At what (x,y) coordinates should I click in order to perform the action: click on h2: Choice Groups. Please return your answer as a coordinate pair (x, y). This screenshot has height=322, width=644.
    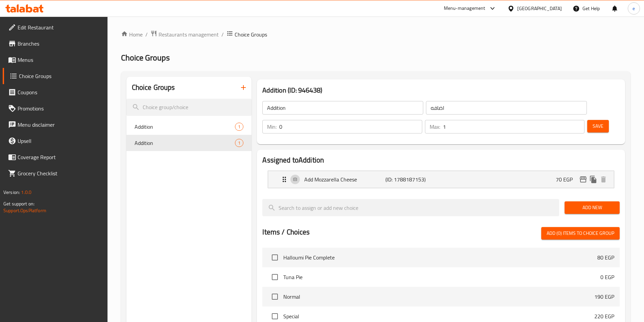
    Looking at the image, I should click on (154, 88).